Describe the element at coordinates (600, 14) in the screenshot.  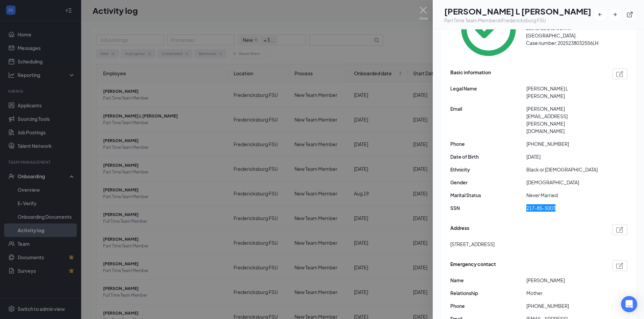
I see `svg: ArrowLeftNew` at that location.